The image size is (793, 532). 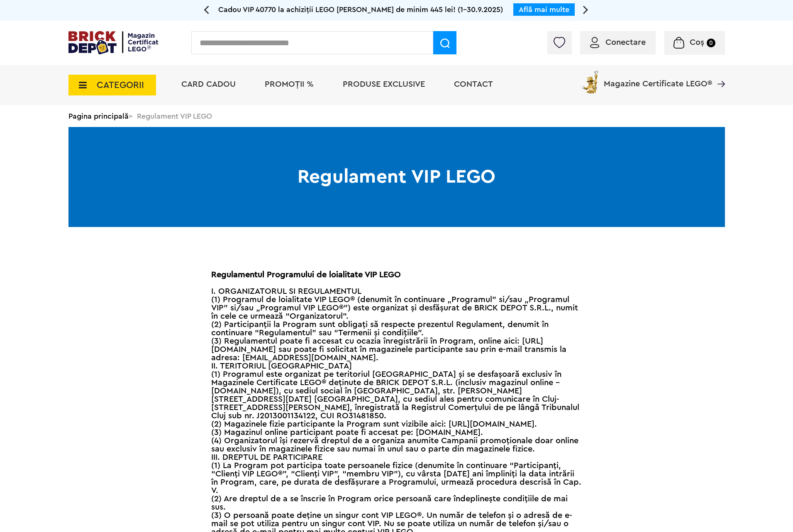 I want to click on strong: Regulamentul Programului de loialitate VIP LEGO, so click(x=306, y=275).